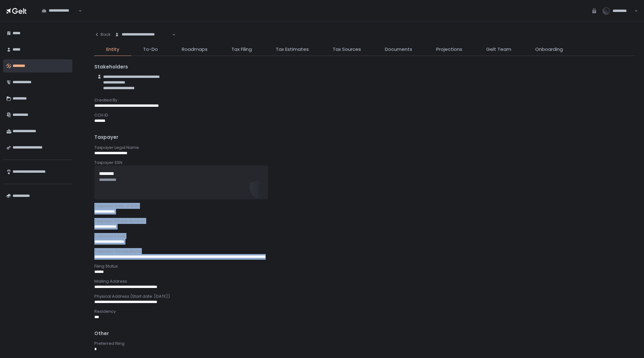 Image resolution: width=644 pixels, height=358 pixels. Describe the element at coordinates (365, 333) in the screenshot. I see `div: Other` at that location.